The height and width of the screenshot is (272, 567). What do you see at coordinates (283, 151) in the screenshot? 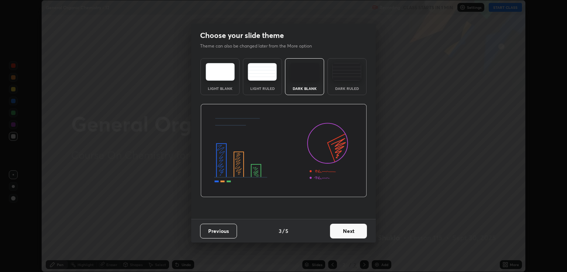
I see `img: darkThemeBanner.d06ce4a2.svg` at bounding box center [283, 151].